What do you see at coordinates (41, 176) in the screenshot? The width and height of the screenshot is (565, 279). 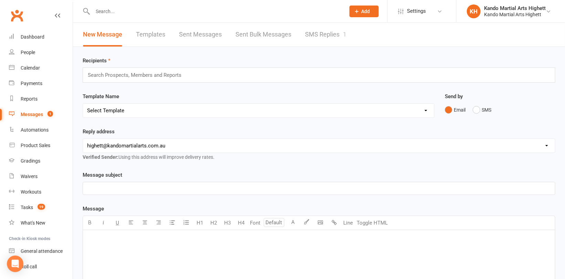 I see `a: Waivers` at bounding box center [41, 176].